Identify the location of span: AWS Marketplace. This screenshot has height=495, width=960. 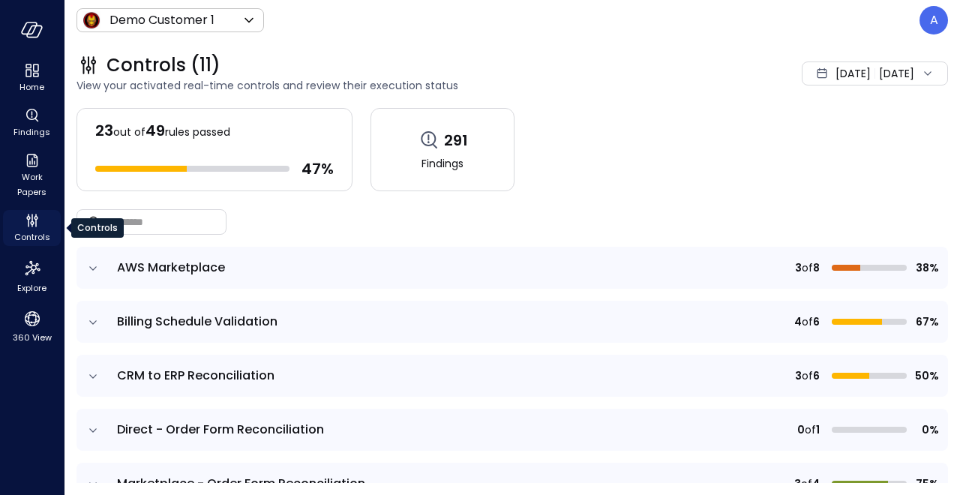
(171, 267).